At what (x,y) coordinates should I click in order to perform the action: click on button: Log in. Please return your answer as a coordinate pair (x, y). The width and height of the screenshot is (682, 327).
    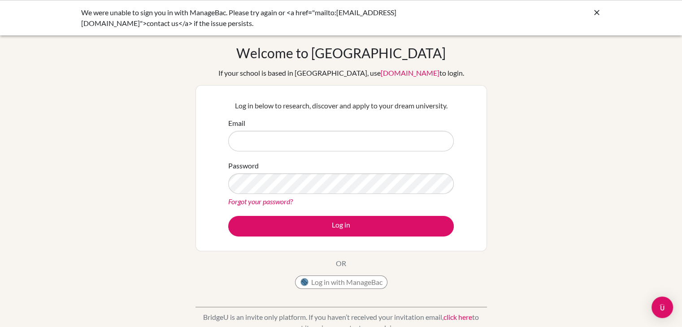
    Looking at the image, I should click on (341, 226).